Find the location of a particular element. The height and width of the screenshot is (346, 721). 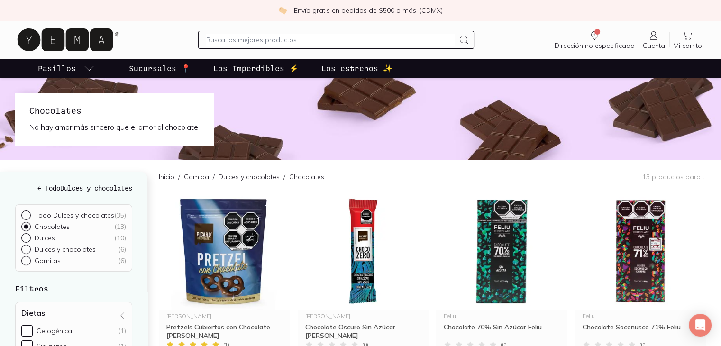

h1: Chocolates is located at coordinates (114, 111).